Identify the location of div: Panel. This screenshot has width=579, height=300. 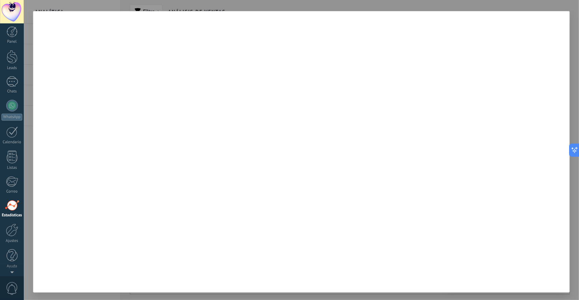
(12, 42).